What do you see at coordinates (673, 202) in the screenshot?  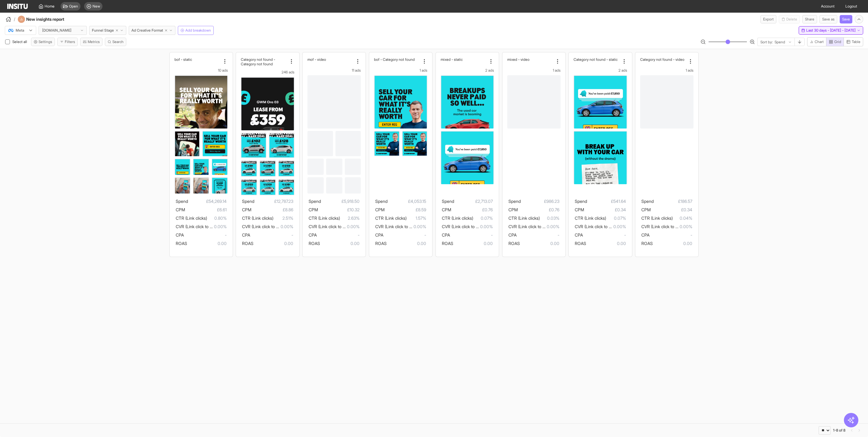 I see `span: £186.57` at bounding box center [673, 202].